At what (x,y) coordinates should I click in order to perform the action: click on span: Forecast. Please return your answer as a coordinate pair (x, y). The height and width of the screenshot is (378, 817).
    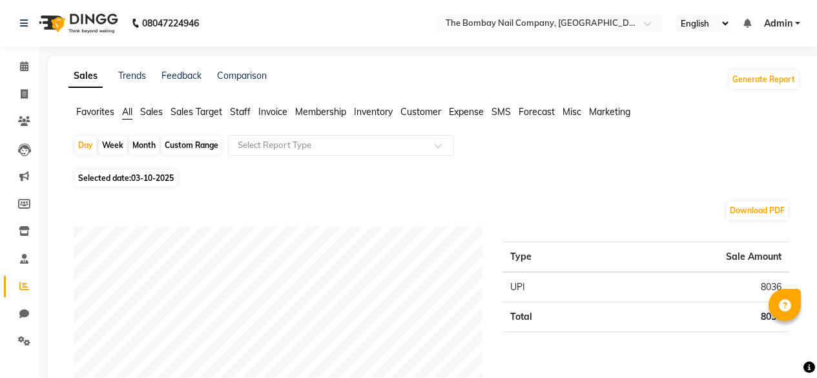
    Looking at the image, I should click on (536, 112).